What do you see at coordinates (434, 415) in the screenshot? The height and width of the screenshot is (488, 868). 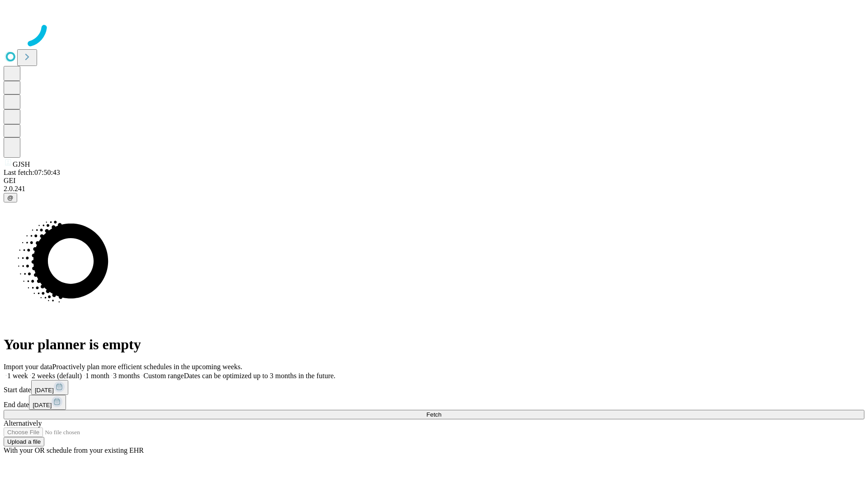 I see `span: Fetch` at bounding box center [434, 415].